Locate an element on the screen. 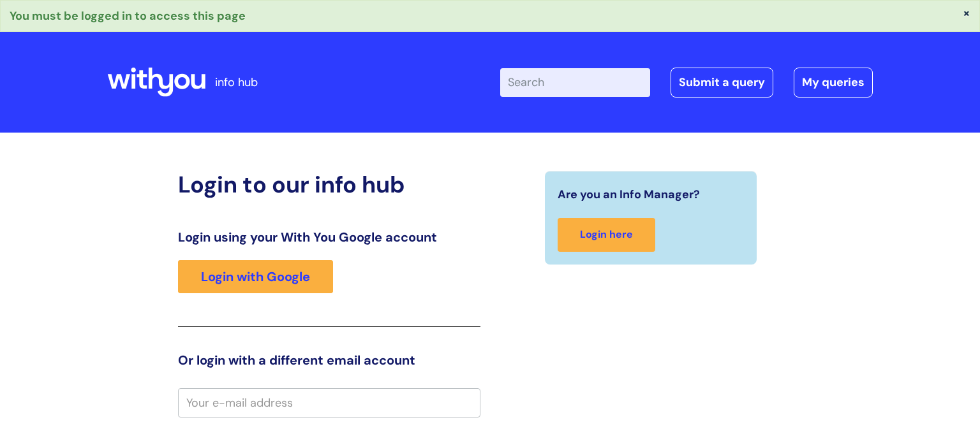  h2: Login to our info hub is located at coordinates (329, 185).